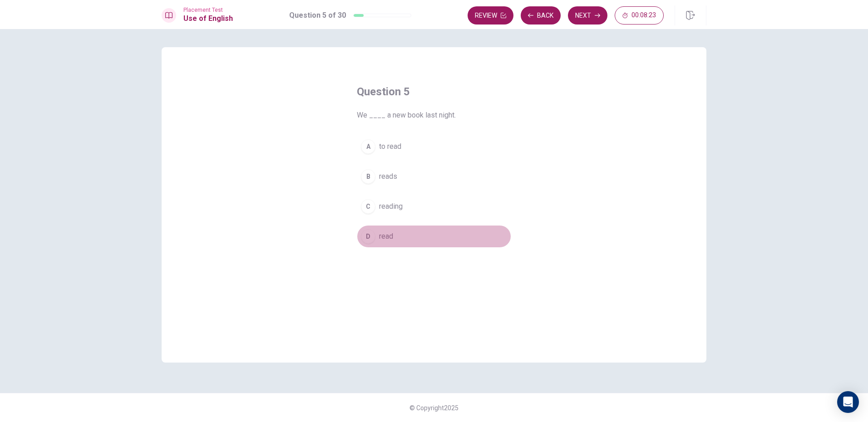  What do you see at coordinates (391, 206) in the screenshot?
I see `span: reading` at bounding box center [391, 206].